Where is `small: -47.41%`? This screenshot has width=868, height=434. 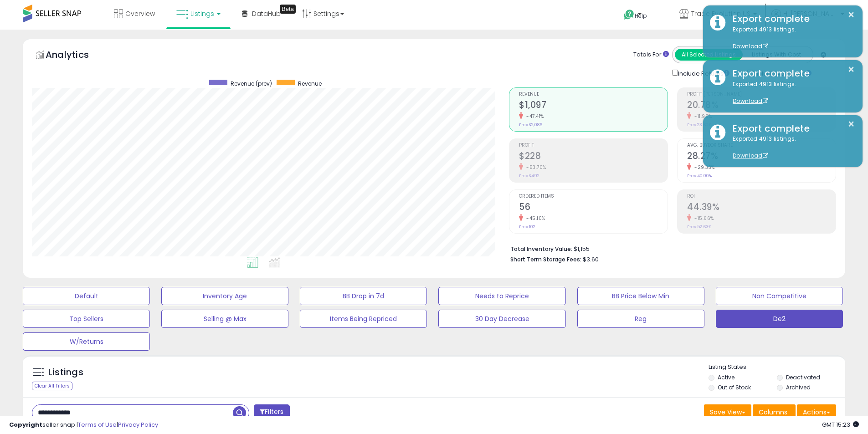
small: -47.41% is located at coordinates (533, 116).